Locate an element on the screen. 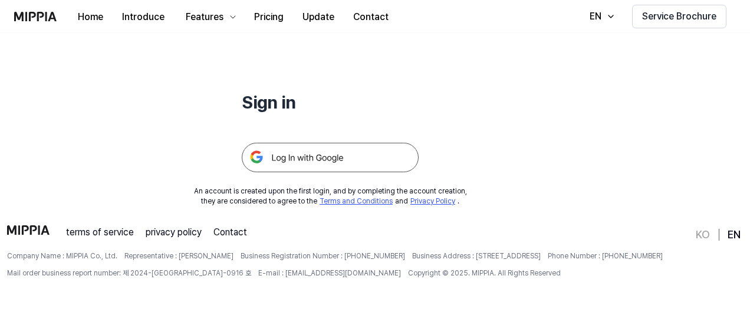  button: Update is located at coordinates (319, 17).